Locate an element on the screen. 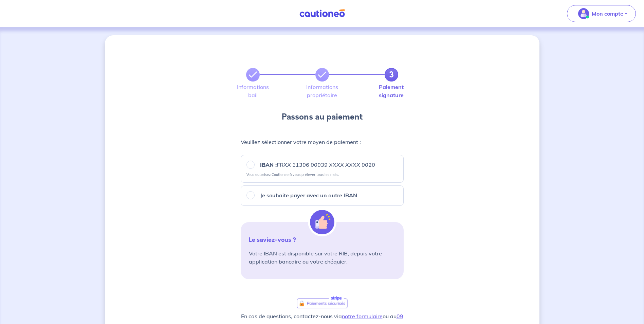 The image size is (644, 324). img: logo-stripe is located at coordinates (322, 302).